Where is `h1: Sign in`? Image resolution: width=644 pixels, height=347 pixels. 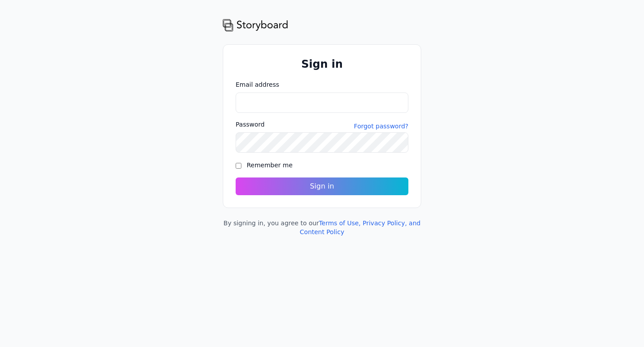 h1: Sign in is located at coordinates (322, 64).